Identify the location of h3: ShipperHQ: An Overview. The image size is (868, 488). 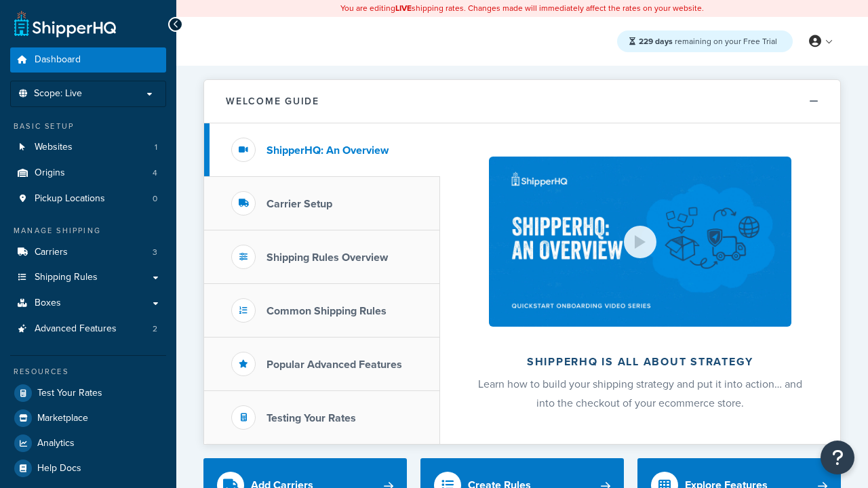
(328, 151).